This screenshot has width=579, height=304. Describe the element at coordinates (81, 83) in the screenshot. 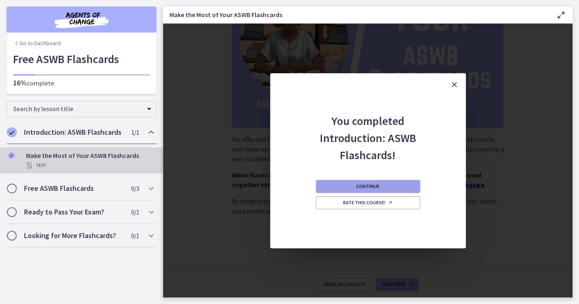

I see `p: complete` at that location.